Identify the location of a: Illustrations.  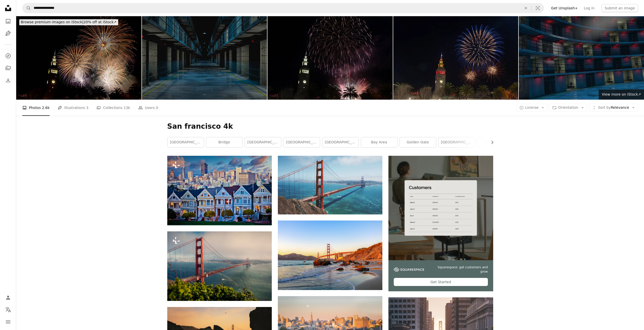
(8, 33).